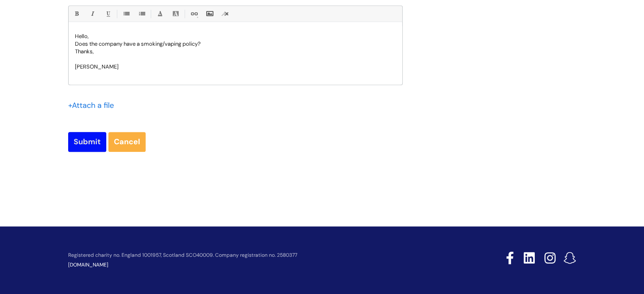  Describe the element at coordinates (224, 13) in the screenshot. I see `a: Remove formatting (Ctrl-\)` at that location.